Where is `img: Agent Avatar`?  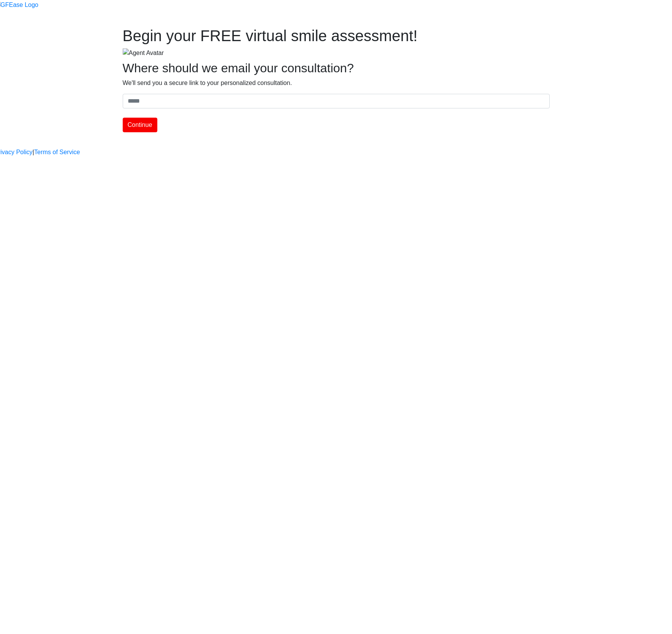 img: Agent Avatar is located at coordinates (143, 53).